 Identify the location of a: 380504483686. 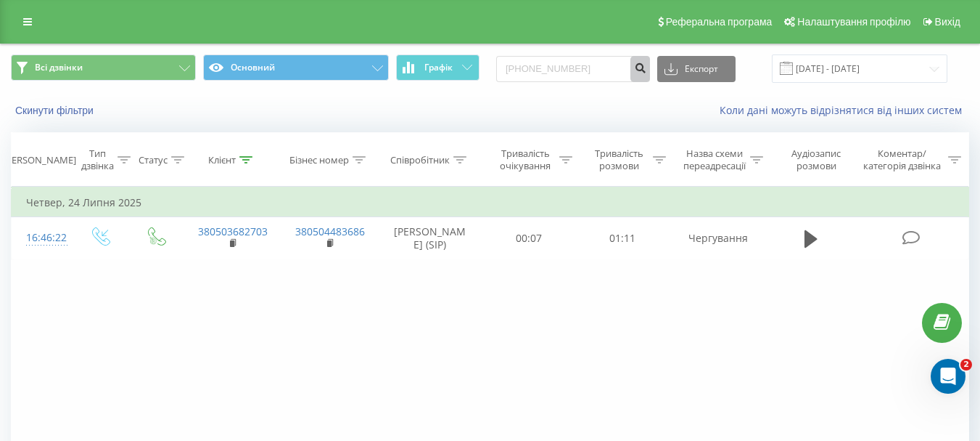
(330, 231).